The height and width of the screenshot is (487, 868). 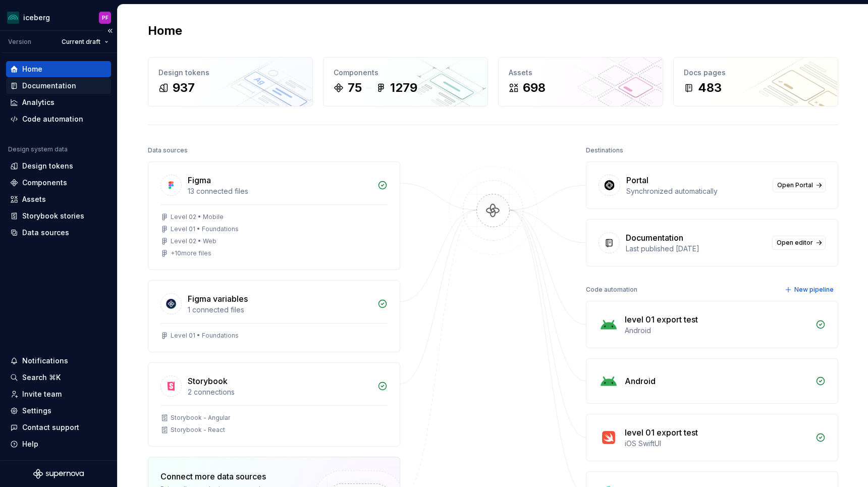 I want to click on a: Settings, so click(x=59, y=411).